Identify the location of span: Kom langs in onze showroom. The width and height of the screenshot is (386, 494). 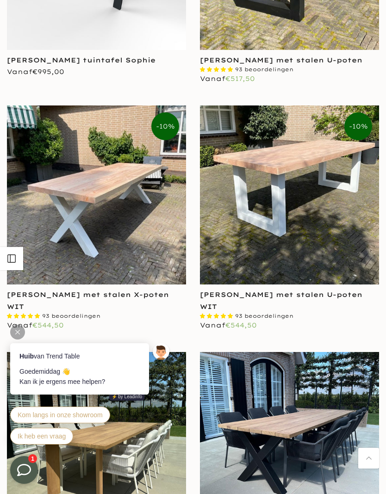
(59, 116).